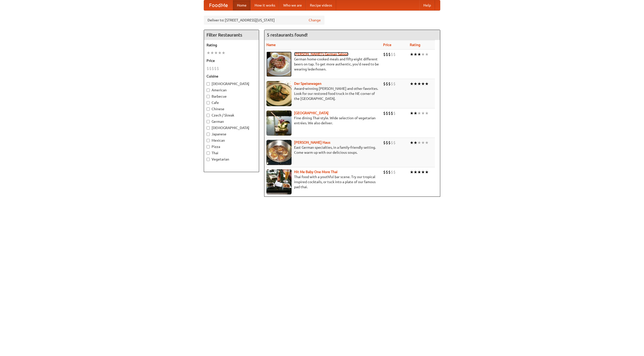 Image resolution: width=644 pixels, height=356 pixels. Describe the element at coordinates (231, 96) in the screenshot. I see `label: Barbecue` at that location.